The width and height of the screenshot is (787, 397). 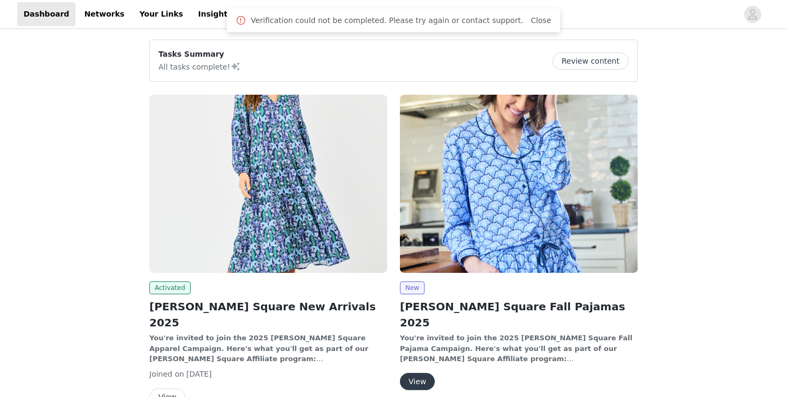 What do you see at coordinates (417, 382) in the screenshot?
I see `a: View` at bounding box center [417, 382].